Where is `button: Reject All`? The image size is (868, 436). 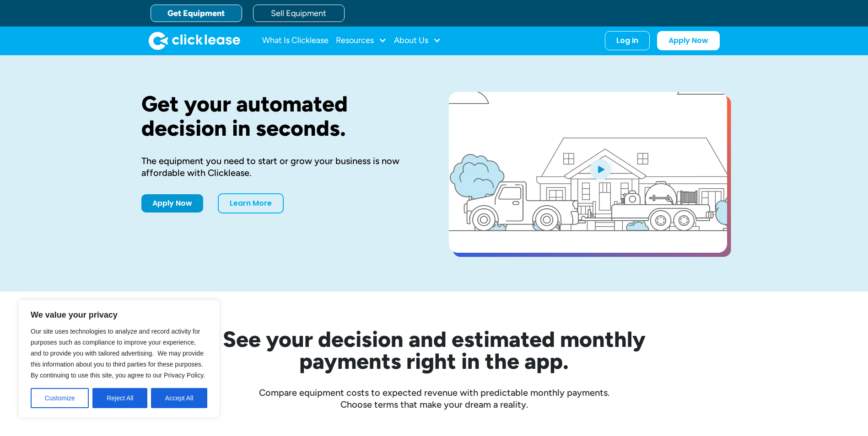
button: Reject All is located at coordinates (120, 398).